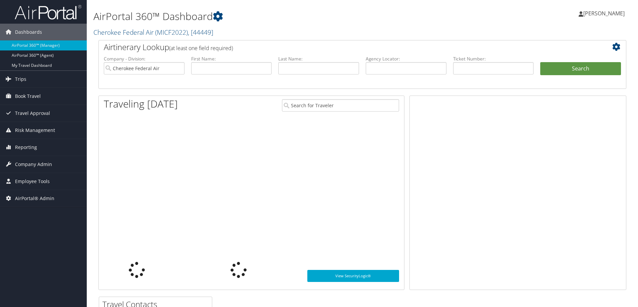 This screenshot has width=638, height=307. I want to click on span: ( MICF2022 ), so click(172, 32).